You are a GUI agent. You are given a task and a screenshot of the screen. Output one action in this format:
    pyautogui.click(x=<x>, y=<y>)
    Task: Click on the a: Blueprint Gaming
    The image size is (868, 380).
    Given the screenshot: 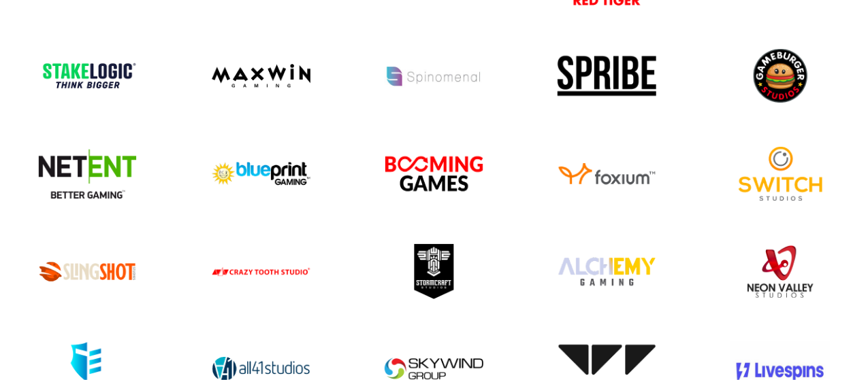 What is the action you would take?
    pyautogui.click(x=260, y=174)
    